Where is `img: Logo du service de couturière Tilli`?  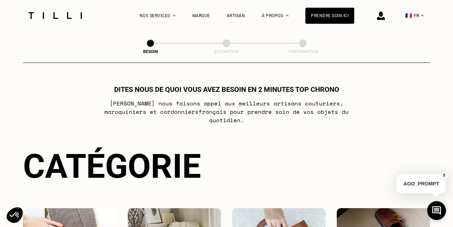 img: Logo du service de couturière Tilli is located at coordinates (55, 15).